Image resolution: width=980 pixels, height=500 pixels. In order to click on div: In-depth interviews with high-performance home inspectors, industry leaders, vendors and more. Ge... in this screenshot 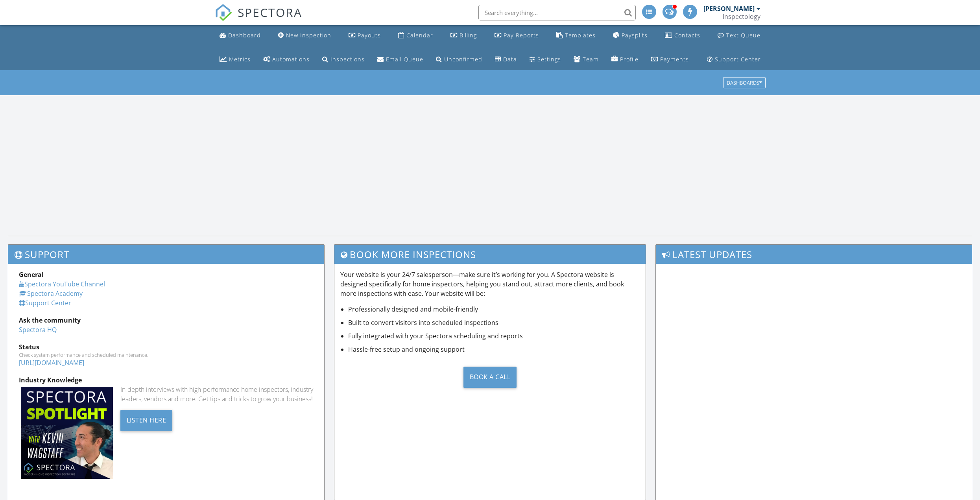, I will do `click(217, 394)`.